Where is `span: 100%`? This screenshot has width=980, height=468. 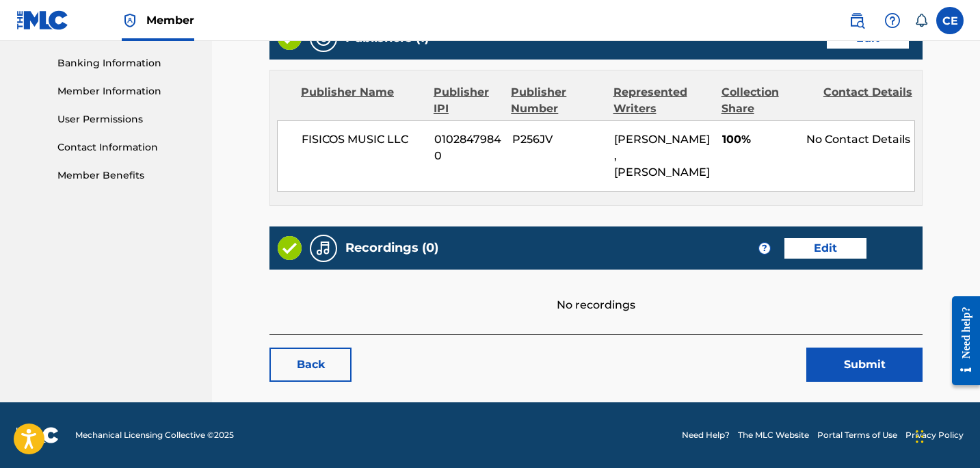 span: 100% is located at coordinates (759, 139).